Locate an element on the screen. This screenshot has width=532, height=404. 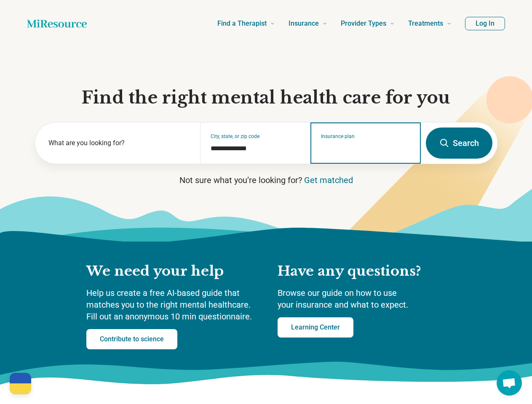
label: What are you looking for? is located at coordinates (119, 143).